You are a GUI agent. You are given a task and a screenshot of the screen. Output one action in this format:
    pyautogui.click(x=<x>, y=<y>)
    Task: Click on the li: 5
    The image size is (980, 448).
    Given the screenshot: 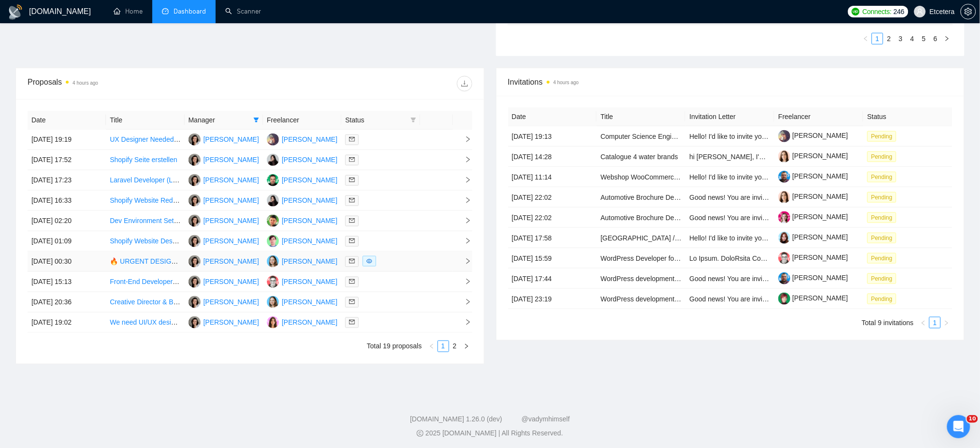 What is the action you would take?
    pyautogui.click(x=923, y=39)
    